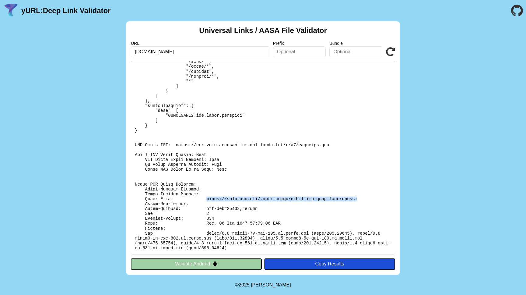  What do you see at coordinates (215, 263) in the screenshot?
I see `img: droidIcon.svg` at bounding box center [215, 263].